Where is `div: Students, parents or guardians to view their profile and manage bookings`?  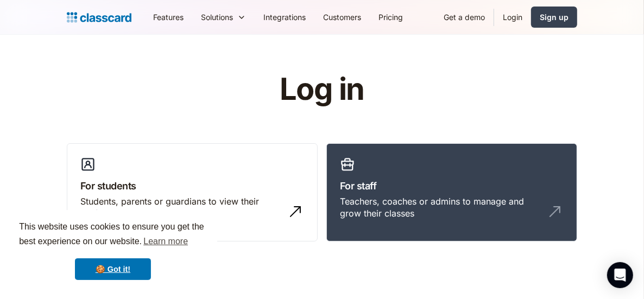
div: Students, parents or guardians to view their profile and manage bookings is located at coordinates (182, 207).